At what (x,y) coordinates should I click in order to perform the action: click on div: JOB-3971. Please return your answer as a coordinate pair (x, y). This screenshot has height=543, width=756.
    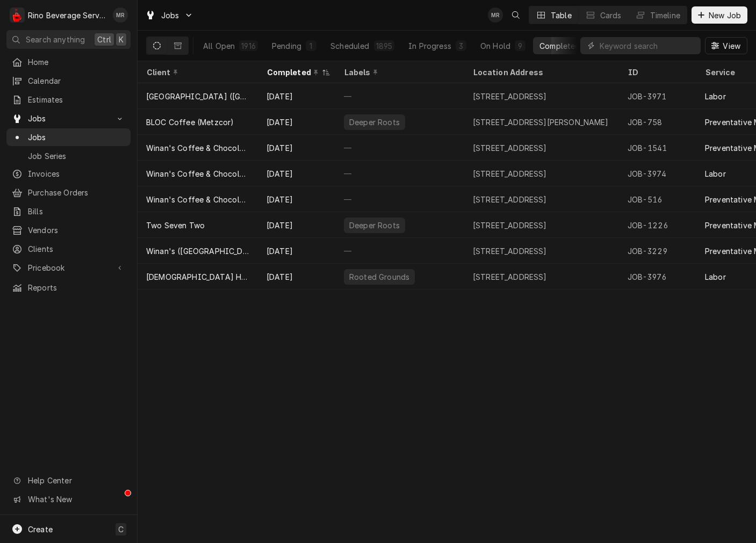
    Looking at the image, I should click on (658, 96).